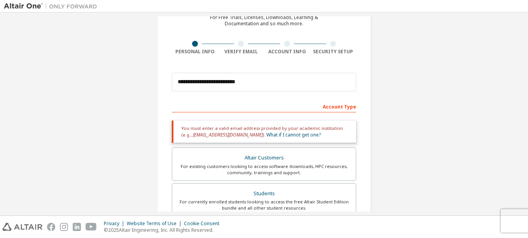 The height and width of the screenshot is (238, 528). Describe the element at coordinates (22, 227) in the screenshot. I see `img: altair_logo.svg` at that location.